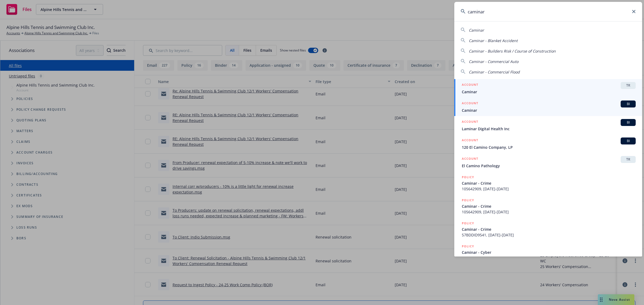 The height and width of the screenshot is (305, 644). What do you see at coordinates (549, 107) in the screenshot?
I see `a: ACCOUNTBICaminar` at bounding box center [549, 107].